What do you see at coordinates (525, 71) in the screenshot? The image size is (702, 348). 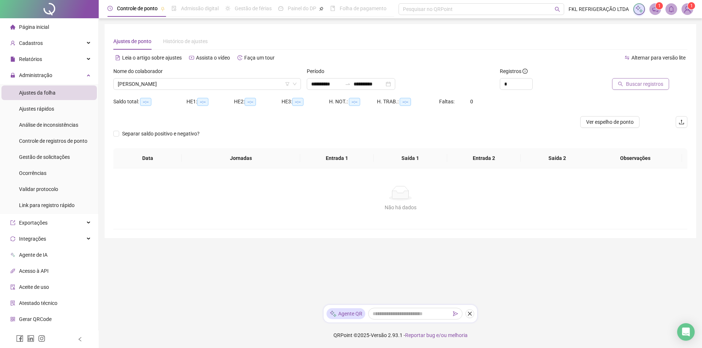 I see `span: info-circle` at bounding box center [525, 71].